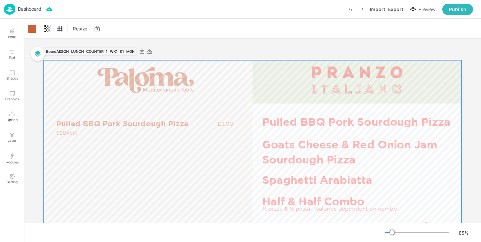 This screenshot has width=481, height=242. I want to click on div: Board AEGON_LUNCH_COUNTER_1_WK1_01_MON, so click(90, 51).